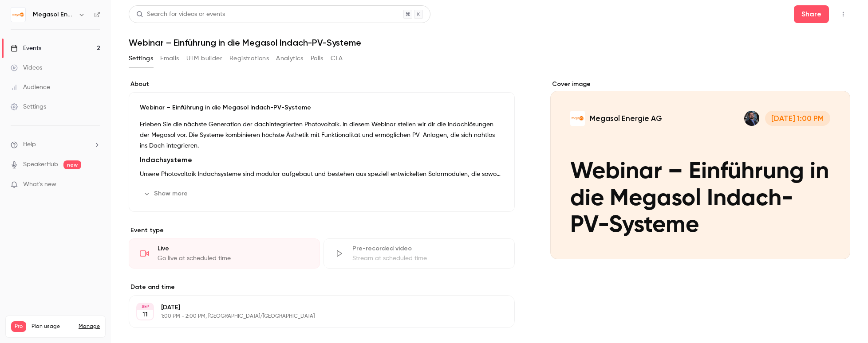 The image size is (868, 343). I want to click on button: Share, so click(811, 14).